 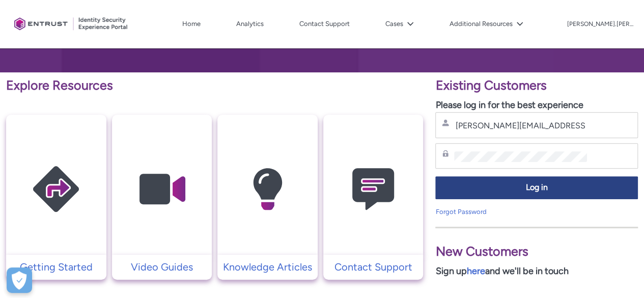 I want to click on p: Video Guides, so click(x=162, y=267).